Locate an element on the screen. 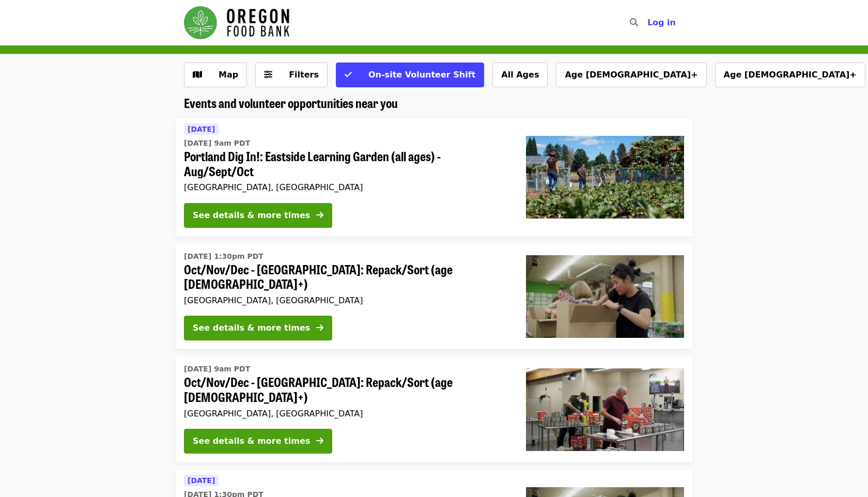  i: search icon is located at coordinates (634, 22).